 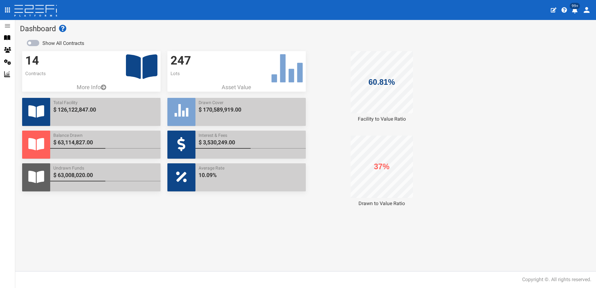 I want to click on div: Drawn to Value Ratio, so click(x=382, y=204).